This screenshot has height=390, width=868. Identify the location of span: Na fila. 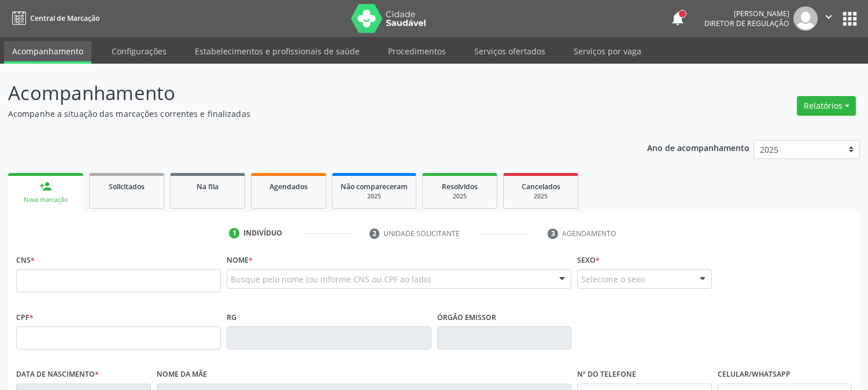
(207, 186).